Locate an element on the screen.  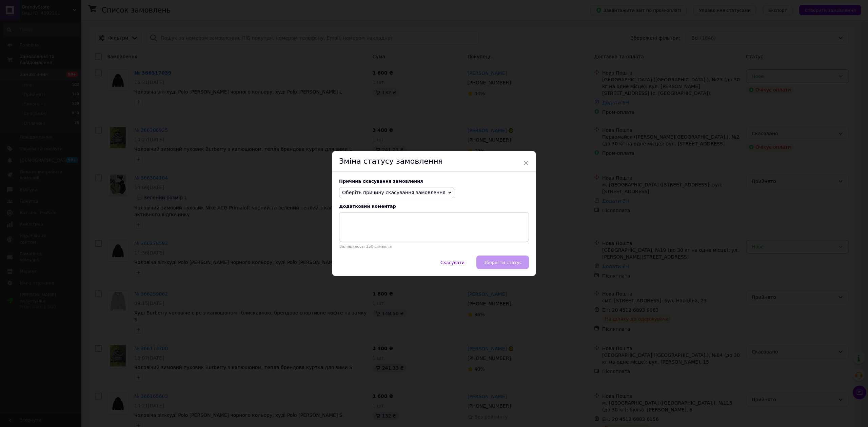
div: Причина скасування замовлення is located at coordinates (434, 181).